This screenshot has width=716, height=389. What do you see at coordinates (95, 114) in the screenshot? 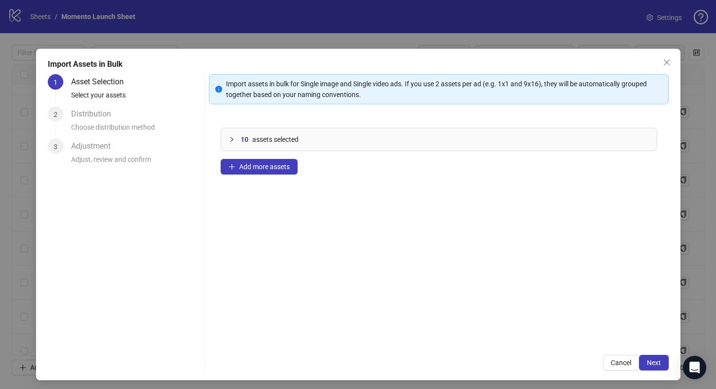
I see `div: Distribution` at bounding box center [95, 114].